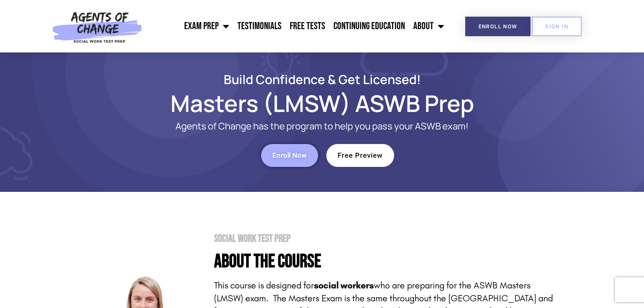 This screenshot has width=644, height=308. Describe the element at coordinates (369, 26) in the screenshot. I see `a: Continuing Education` at that location.